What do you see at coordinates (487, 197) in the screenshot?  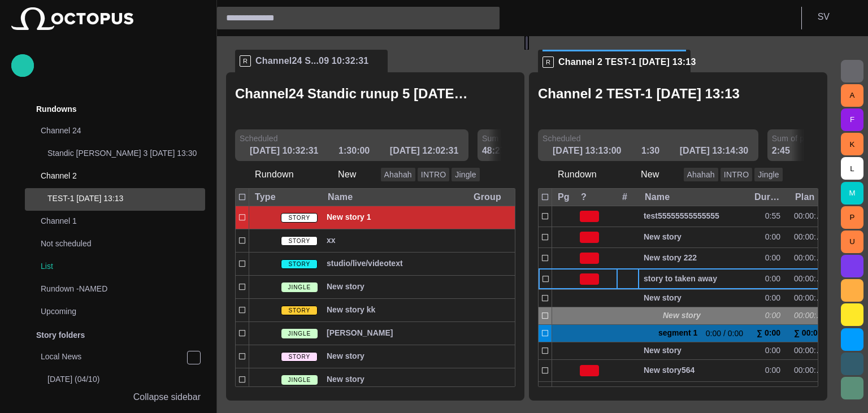 I see `div: Group` at bounding box center [487, 197].